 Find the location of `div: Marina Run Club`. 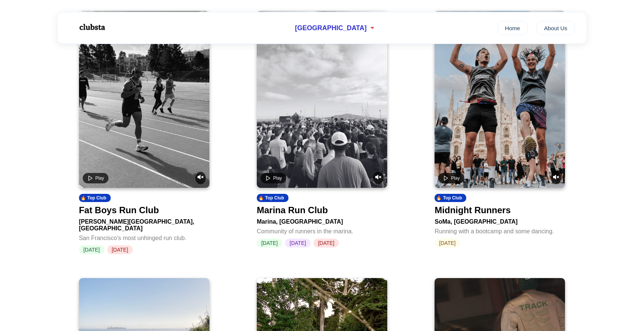

div: Marina Run Club is located at coordinates (292, 210).